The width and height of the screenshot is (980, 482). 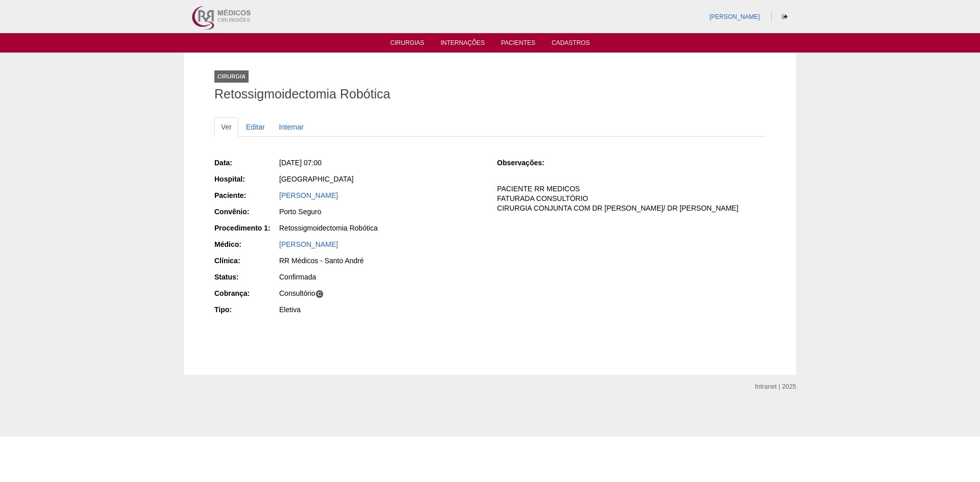 I want to click on div: Médico:, so click(x=246, y=244).